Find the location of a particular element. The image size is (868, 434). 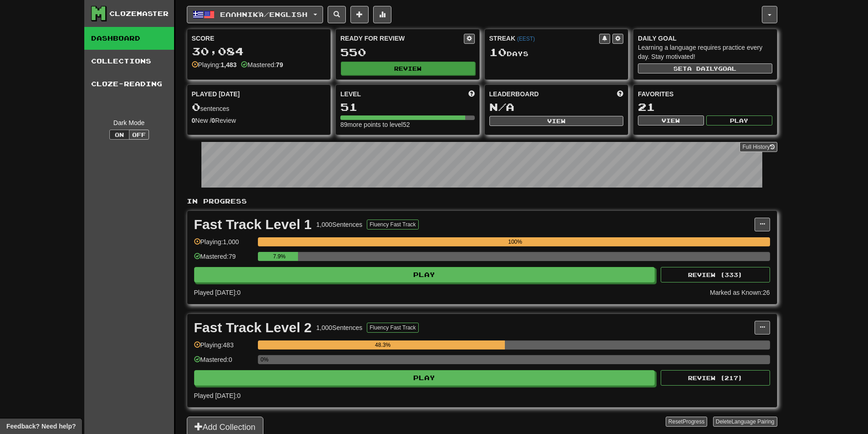

div: 550 is located at coordinates (407, 52).